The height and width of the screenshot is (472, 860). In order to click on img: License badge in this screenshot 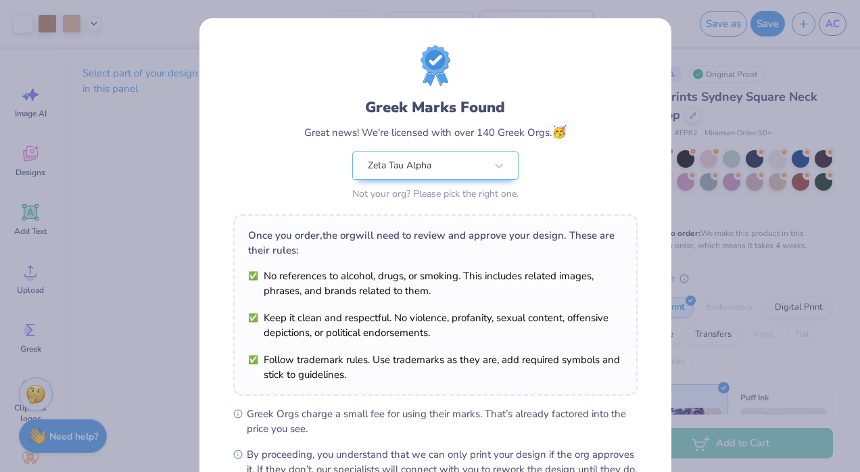, I will do `click(436, 66)`.